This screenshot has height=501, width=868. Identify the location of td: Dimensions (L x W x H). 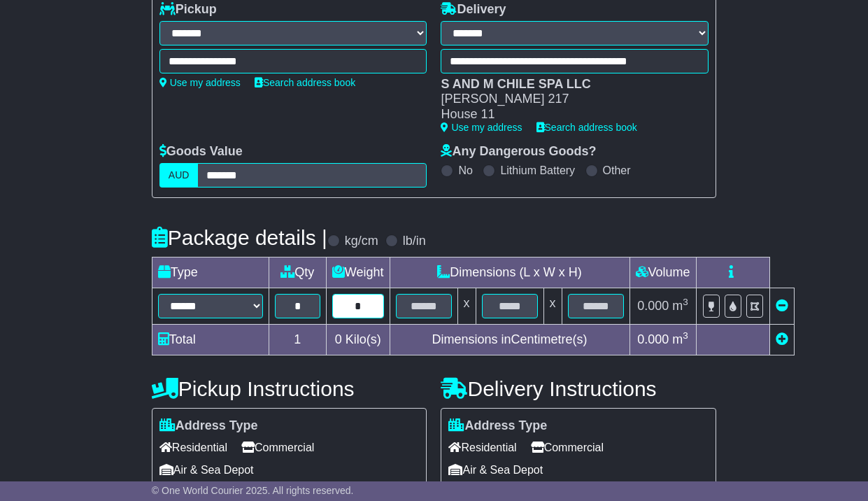
(510, 272).